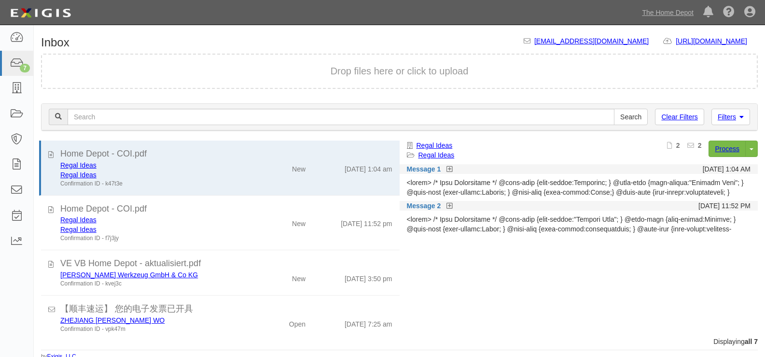 The height and width of the screenshot is (357, 765). Describe the element at coordinates (667, 13) in the screenshot. I see `a: The Home Depot` at that location.